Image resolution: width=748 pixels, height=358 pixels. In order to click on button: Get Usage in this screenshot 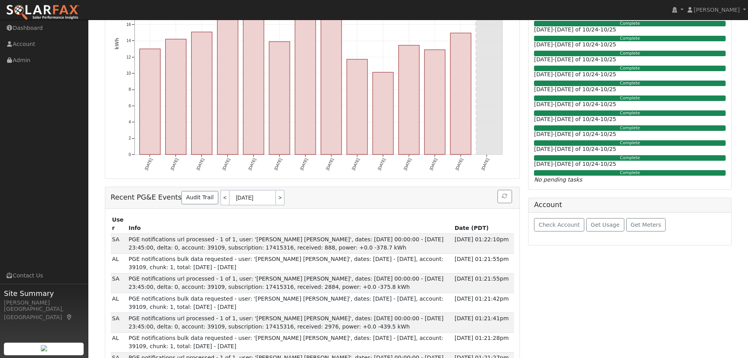, I will do `click(605, 225)`.